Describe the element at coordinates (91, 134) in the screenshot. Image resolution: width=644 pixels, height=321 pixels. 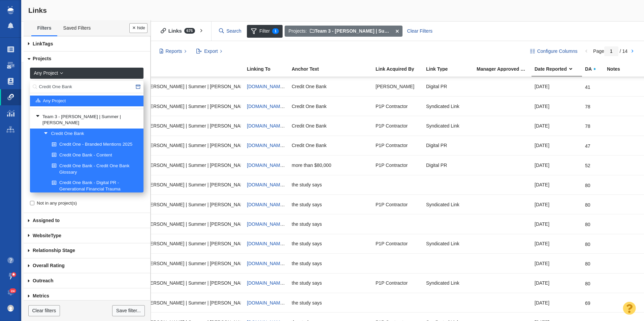
I see `a: Credit One Bank` at that location.